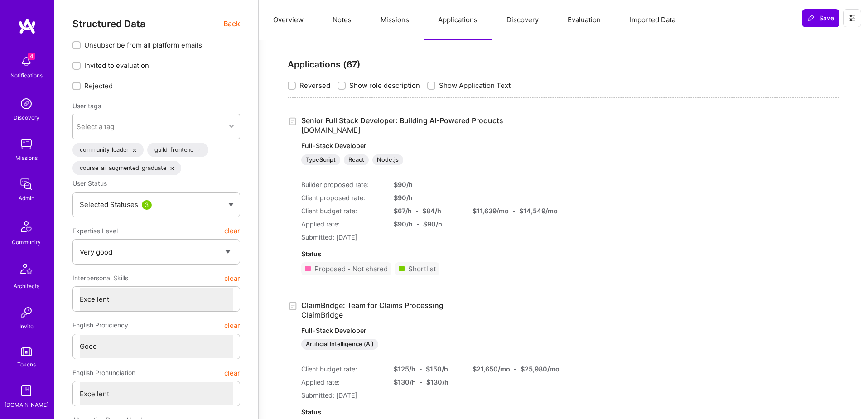 The width and height of the screenshot is (868, 419). Describe the element at coordinates (178, 150) in the screenshot. I see `div: guild_frontend` at that location.